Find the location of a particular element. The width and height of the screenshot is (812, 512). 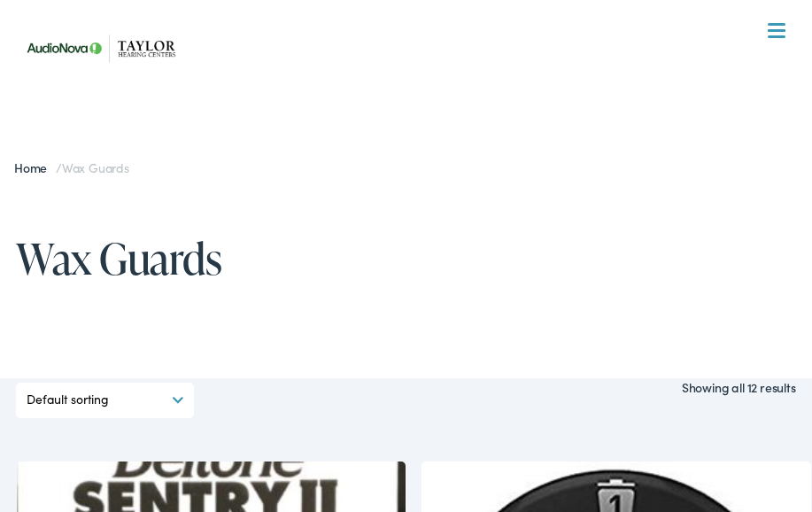

select: Shop order is located at coordinates (105, 399).